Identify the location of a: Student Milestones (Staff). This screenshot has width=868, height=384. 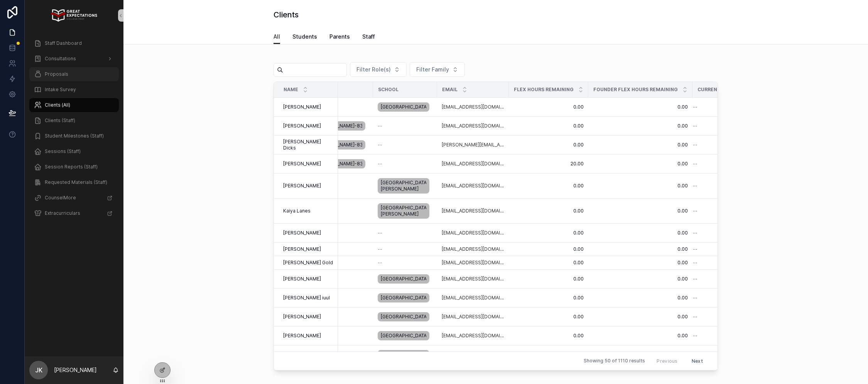
(74, 136).